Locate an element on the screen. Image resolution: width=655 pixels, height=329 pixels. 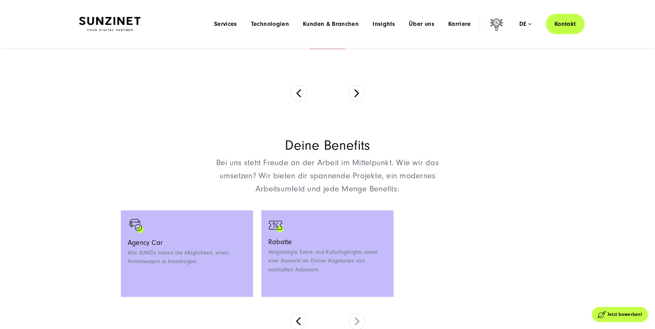
span: Insights is located at coordinates (383, 24).